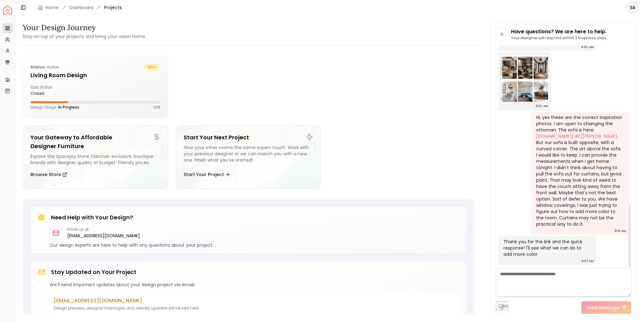 Image resolution: width=644 pixels, height=322 pixels. I want to click on span: SA, so click(633, 8).